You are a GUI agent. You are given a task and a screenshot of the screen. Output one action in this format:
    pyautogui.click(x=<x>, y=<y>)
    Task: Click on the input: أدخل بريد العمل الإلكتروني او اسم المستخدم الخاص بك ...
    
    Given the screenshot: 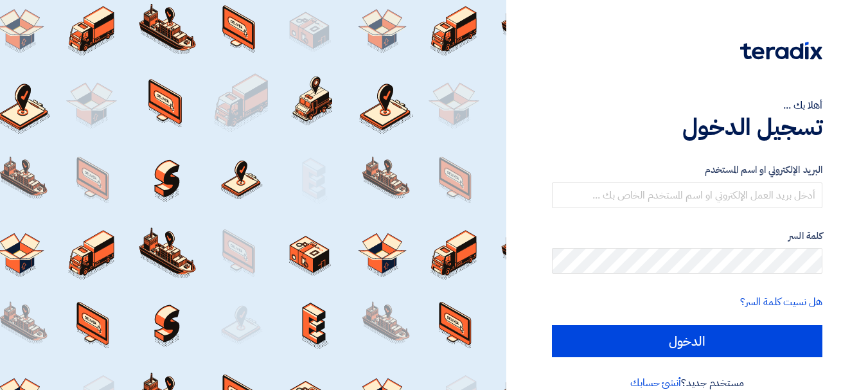 What is the action you would take?
    pyautogui.click(x=686, y=195)
    